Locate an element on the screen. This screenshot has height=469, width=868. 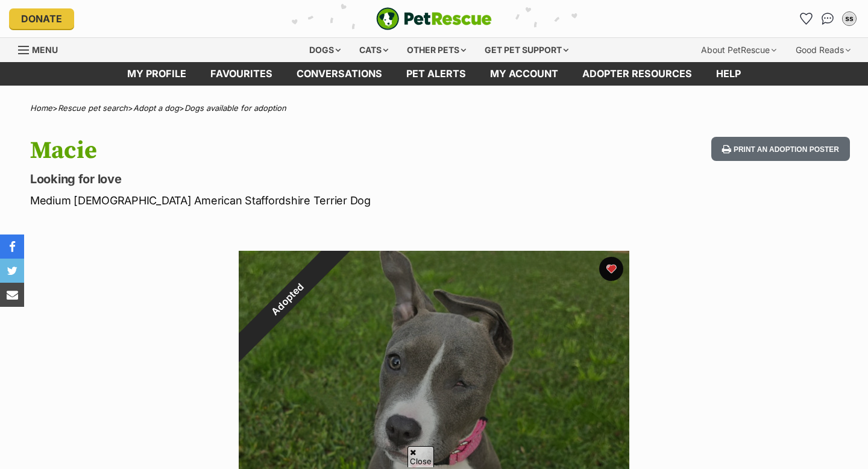
span: Menu is located at coordinates (45, 50).